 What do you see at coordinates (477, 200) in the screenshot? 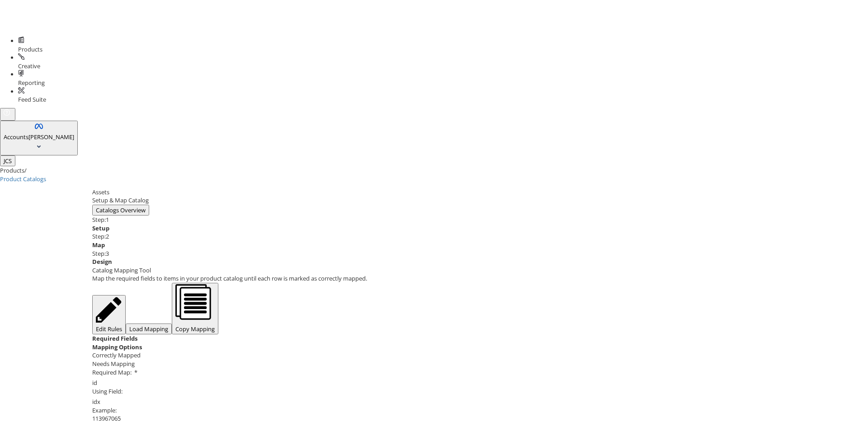
I see `div: Setup & Map Catalog` at bounding box center [477, 200].